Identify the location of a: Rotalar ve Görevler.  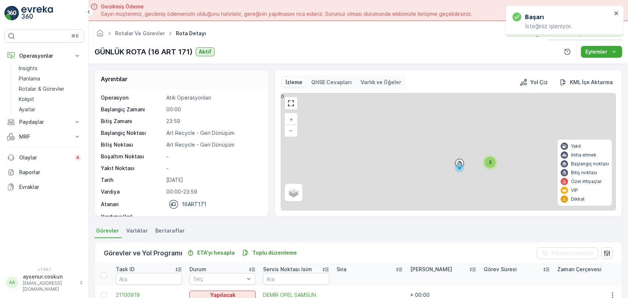
(140, 33).